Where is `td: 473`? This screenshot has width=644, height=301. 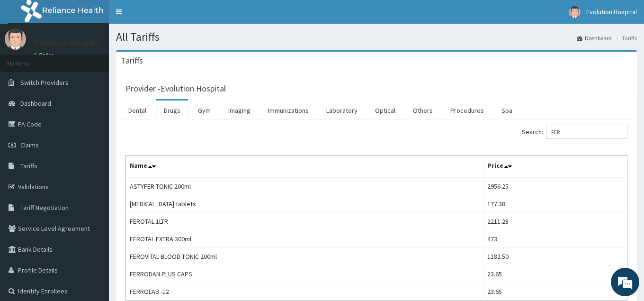
td: 473 is located at coordinates (555, 239).